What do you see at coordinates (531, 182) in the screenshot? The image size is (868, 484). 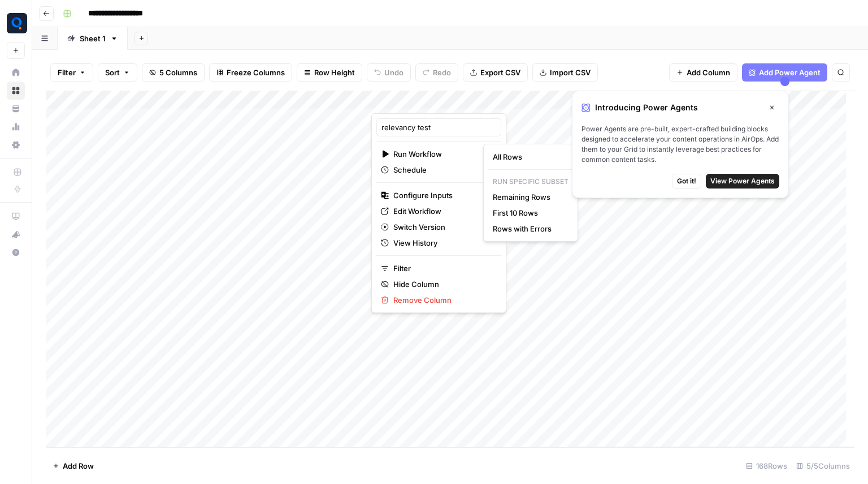 I see `p: Run Specific Subset` at bounding box center [531, 182].